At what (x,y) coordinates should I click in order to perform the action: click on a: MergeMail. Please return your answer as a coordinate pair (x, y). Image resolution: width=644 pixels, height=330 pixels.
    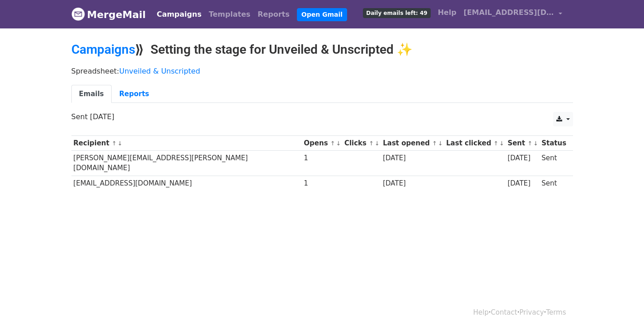
    Looking at the image, I should click on (109, 15).